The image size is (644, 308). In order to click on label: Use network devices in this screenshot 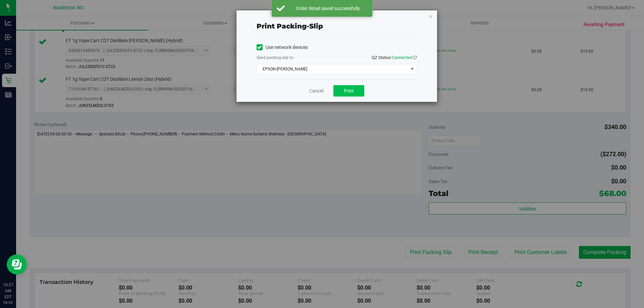, I will do `click(282, 47)`.